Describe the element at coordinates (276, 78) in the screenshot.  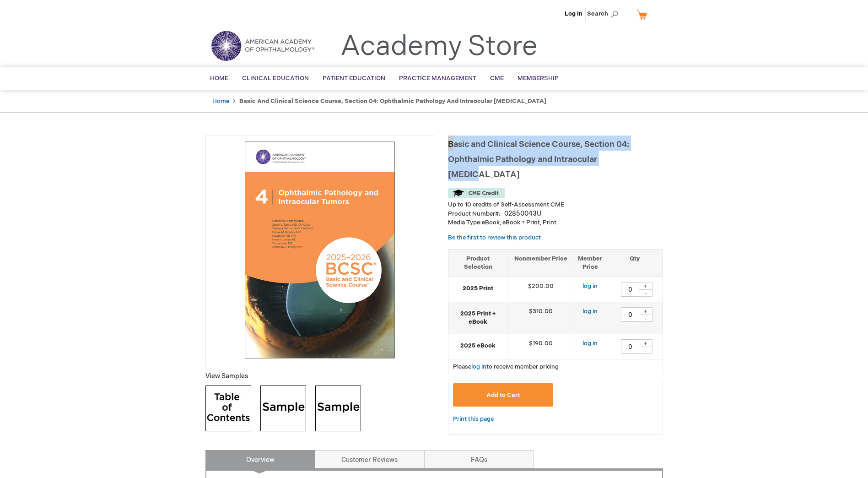
I see `span: Clinical Education` at that location.